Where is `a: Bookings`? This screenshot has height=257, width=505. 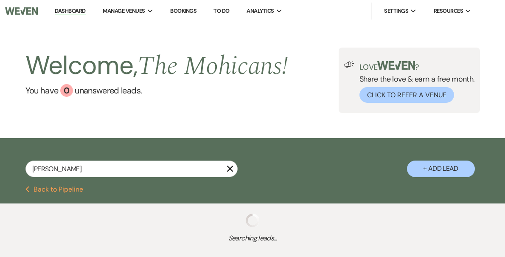 a: Bookings is located at coordinates (183, 11).